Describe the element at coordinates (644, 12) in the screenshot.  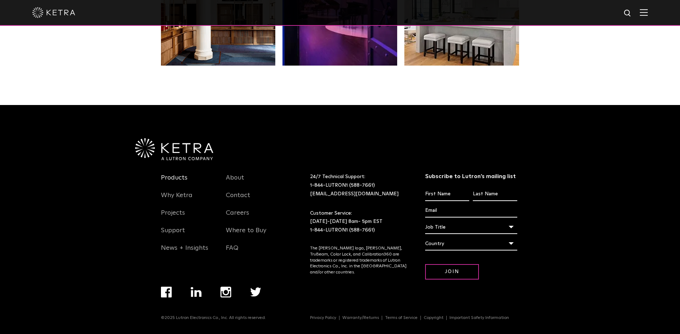
I see `img: Hamburger%20Nav.svg` at that location.